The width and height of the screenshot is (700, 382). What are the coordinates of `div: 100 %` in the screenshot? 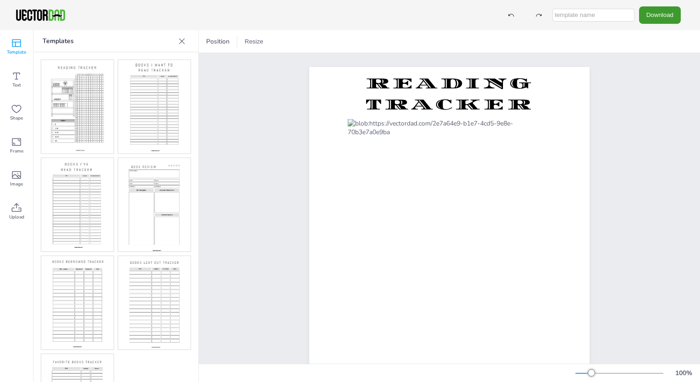 It's located at (684, 373).